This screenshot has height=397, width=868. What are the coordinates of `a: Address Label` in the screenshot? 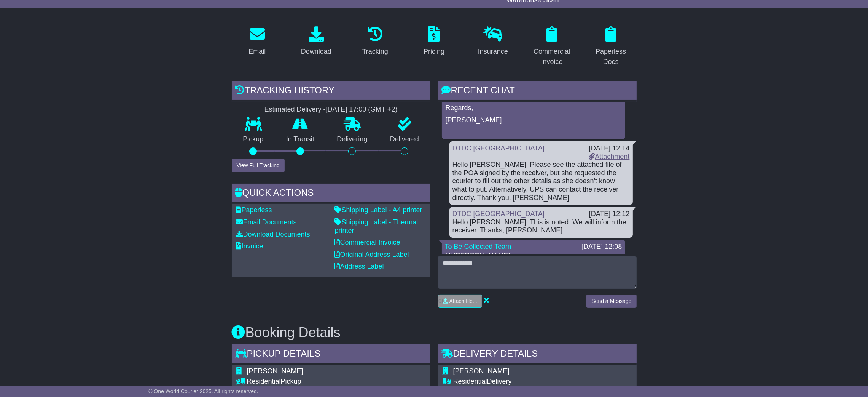 It's located at (359, 266).